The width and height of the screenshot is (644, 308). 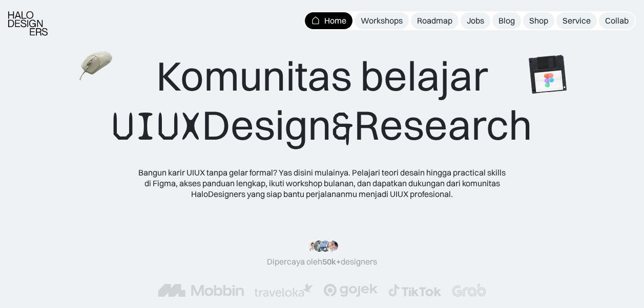 I want to click on div: Collab, so click(x=617, y=20).